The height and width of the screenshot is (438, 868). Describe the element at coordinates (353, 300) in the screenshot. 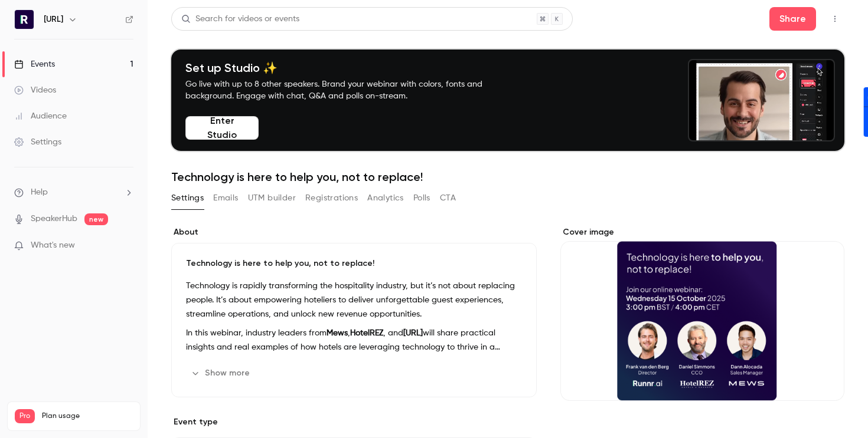

I see `p: Technology is rapidly transforming the hospitality industry, but it’s not about replacing people....` at that location.